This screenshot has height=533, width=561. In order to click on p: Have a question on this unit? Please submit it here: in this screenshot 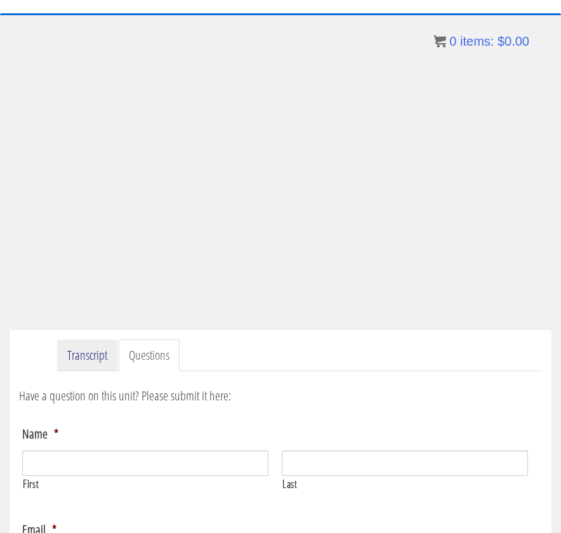, I will do `click(281, 396)`.